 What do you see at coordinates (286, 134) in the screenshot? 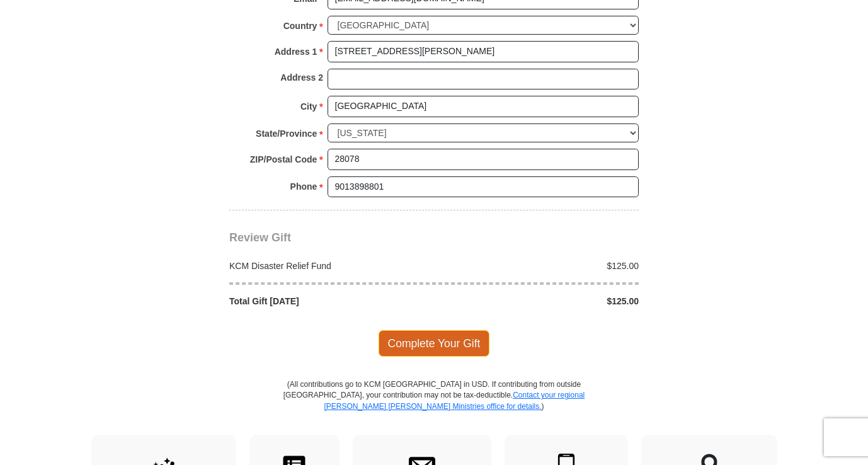
I see `strong: State/Province` at bounding box center [286, 134].